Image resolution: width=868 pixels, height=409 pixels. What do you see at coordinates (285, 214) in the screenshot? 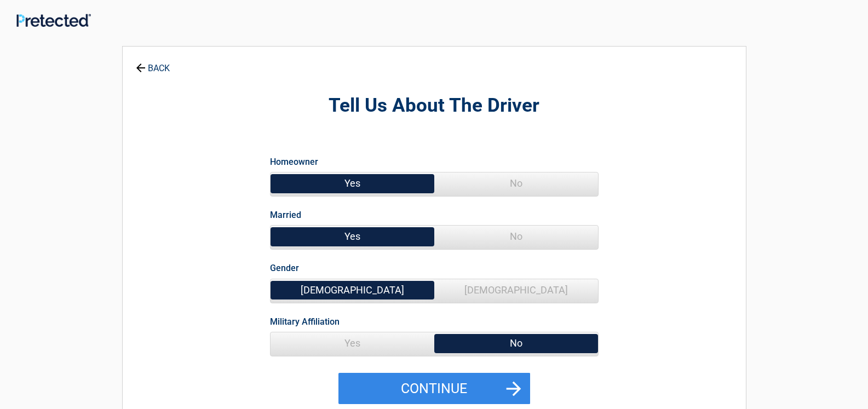
I see `label: Married` at bounding box center [285, 214].